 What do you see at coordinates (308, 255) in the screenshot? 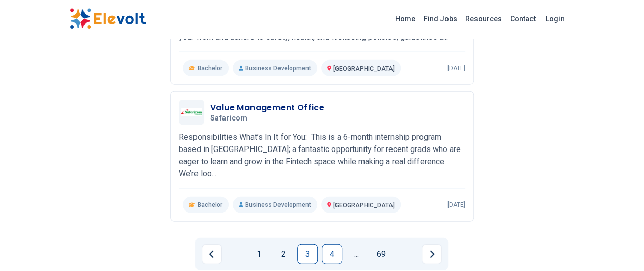
I see `a: Page 3 is your current page` at bounding box center [308, 255].